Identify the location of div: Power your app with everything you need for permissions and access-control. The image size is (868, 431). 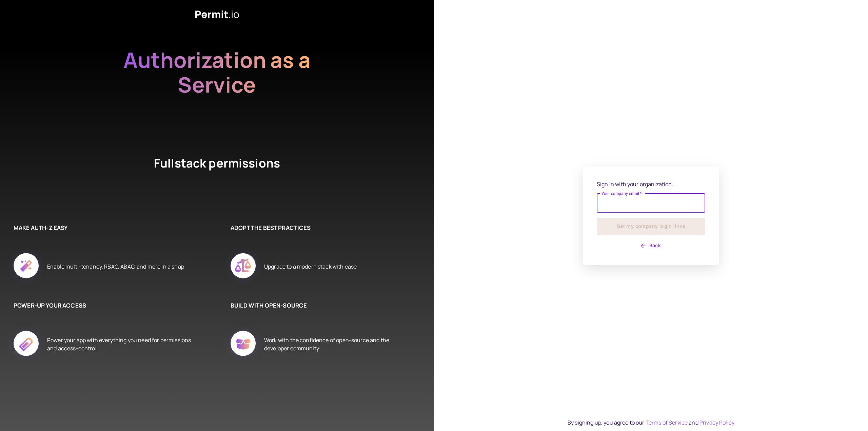
(122, 344).